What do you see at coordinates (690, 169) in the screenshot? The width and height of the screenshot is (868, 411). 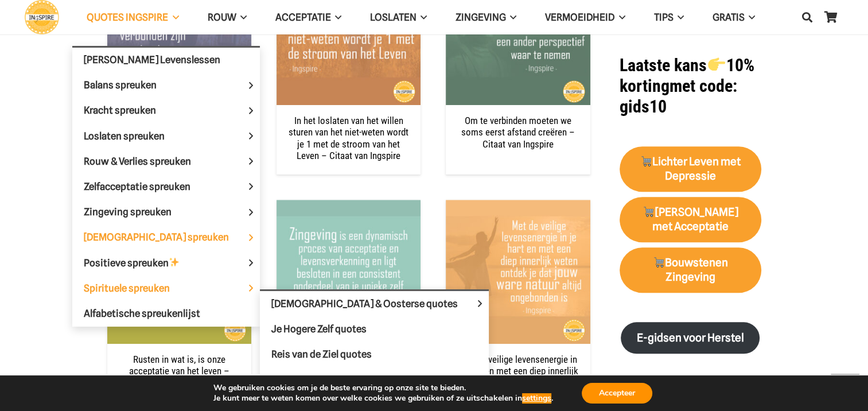 I see `strong: Lichter Leven met Depressie` at bounding box center [690, 169].